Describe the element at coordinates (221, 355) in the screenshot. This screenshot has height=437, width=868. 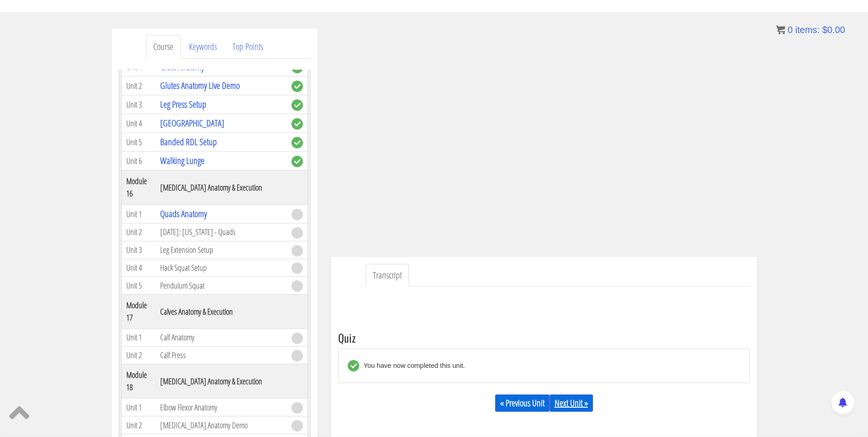
I see `td: Calf Press` at that location.